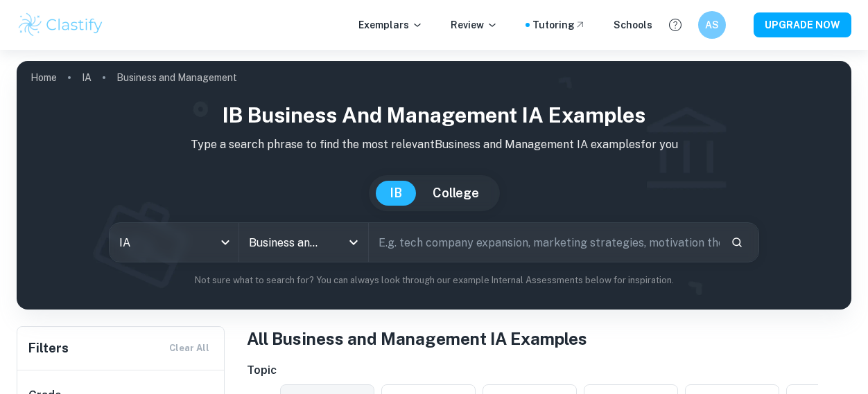 This screenshot has height=394, width=868. Describe the element at coordinates (434, 281) in the screenshot. I see `p: Not sure what to search for? You can always look through our example Internal Assessments below f...` at that location.